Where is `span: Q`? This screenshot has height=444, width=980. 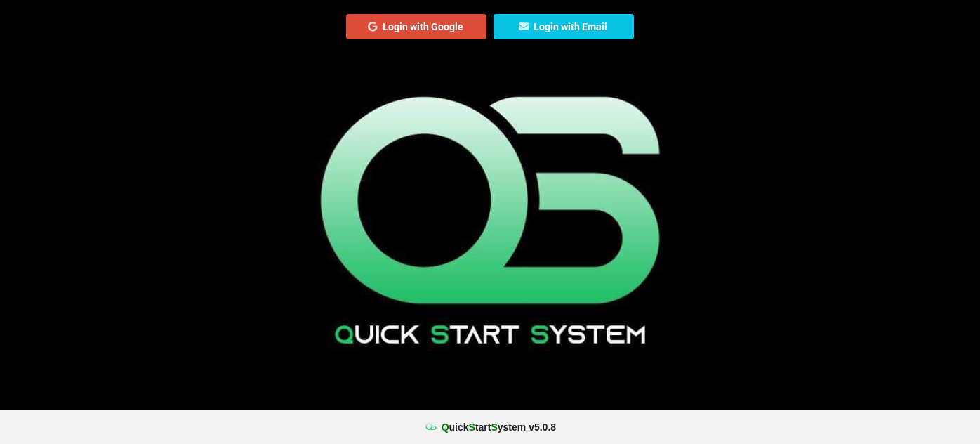
span: Q is located at coordinates (445, 427).